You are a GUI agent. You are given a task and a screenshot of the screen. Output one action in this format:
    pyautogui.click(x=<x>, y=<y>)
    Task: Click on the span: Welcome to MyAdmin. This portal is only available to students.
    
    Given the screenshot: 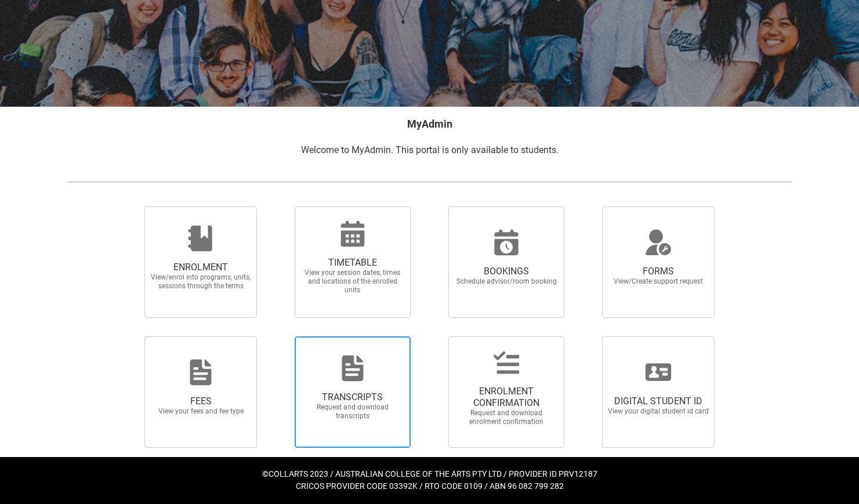 What is the action you would take?
    pyautogui.click(x=430, y=150)
    